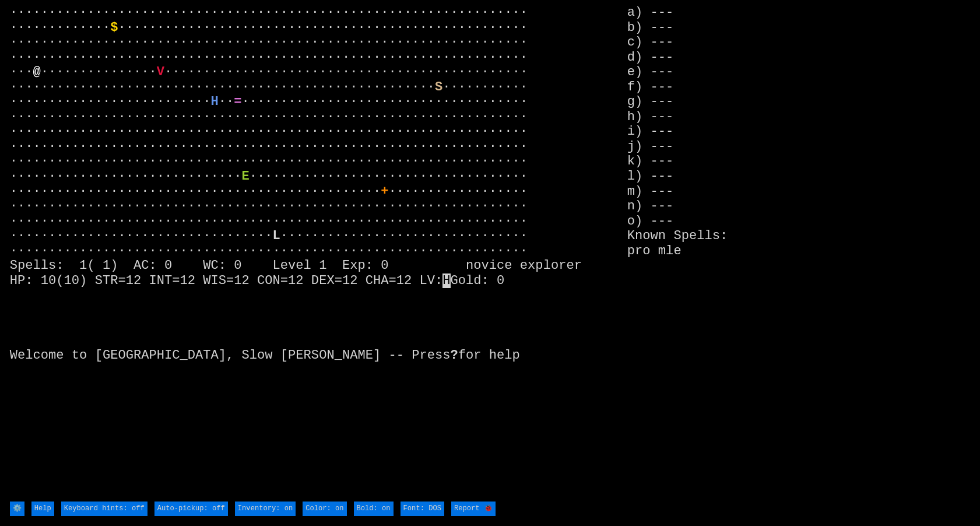 This screenshot has height=526, width=980. I want to click on font: S, so click(438, 87).